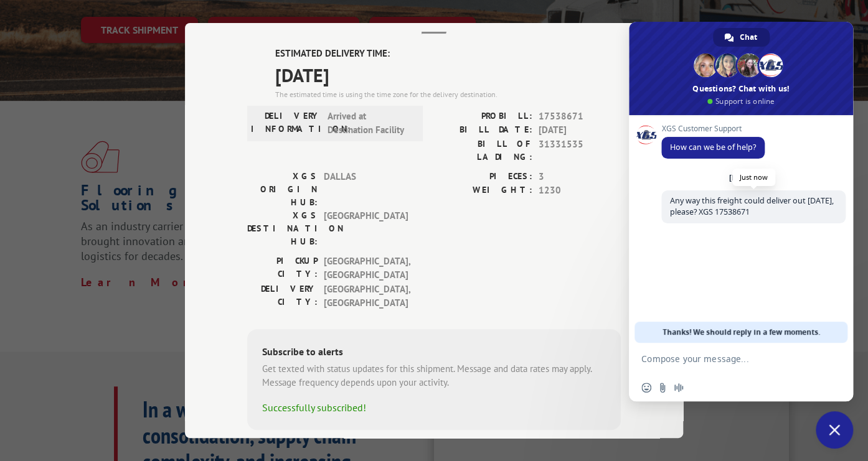 The width and height of the screenshot is (868, 461). I want to click on span: XGS Customer Support, so click(713, 129).